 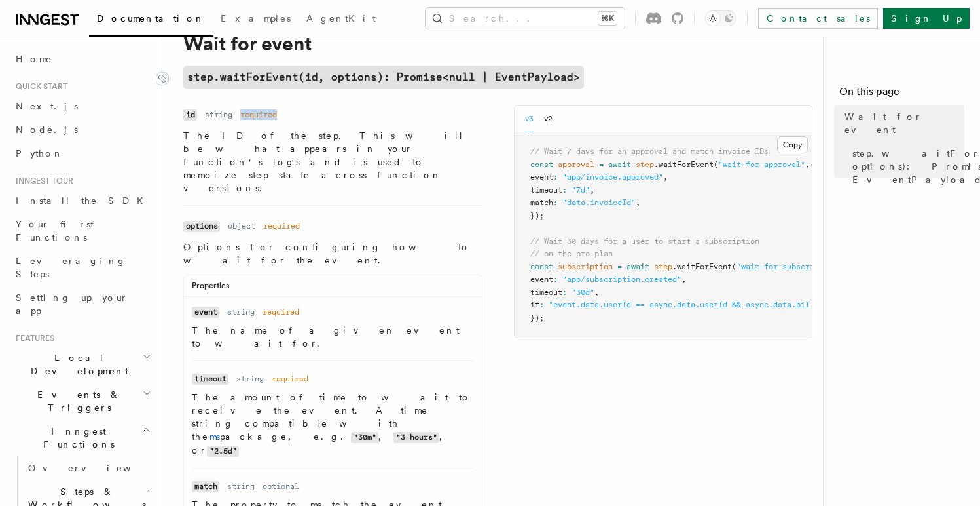 What do you see at coordinates (926, 19) in the screenshot?
I see `a: Sign Up` at bounding box center [926, 19].